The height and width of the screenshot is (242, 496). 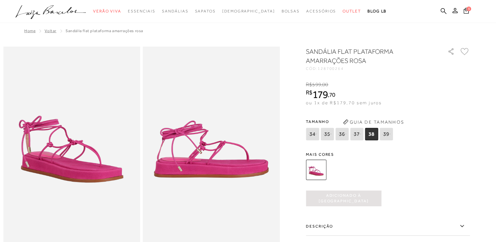 I want to click on span: 70, so click(x=332, y=94).